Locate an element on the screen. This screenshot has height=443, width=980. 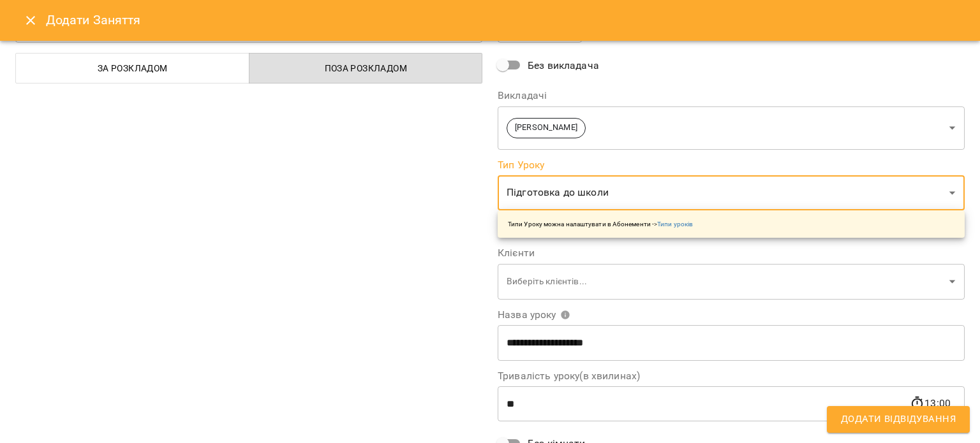
svg: Вкажіть назву уроку або виберіть клієнтів is located at coordinates (565, 315).